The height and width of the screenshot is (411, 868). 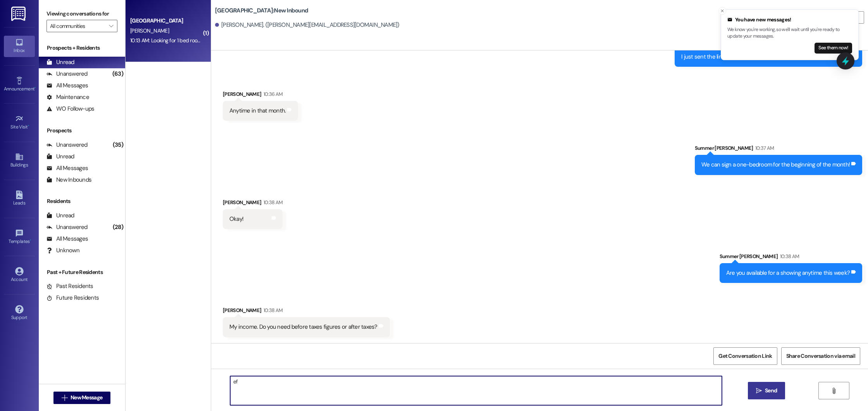 I want to click on span: Send, so click(x=771, y=390).